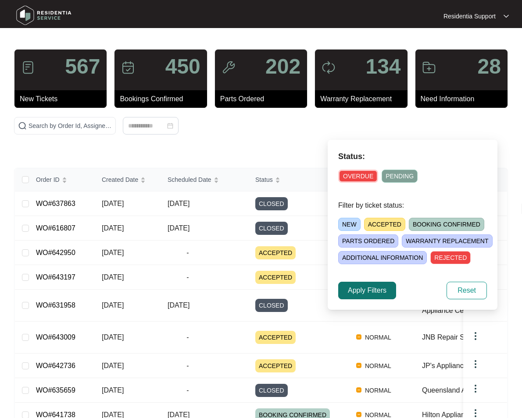 The width and height of the screenshot is (522, 418). Describe the element at coordinates (62, 180) in the screenshot. I see `th: Order ID` at that location.